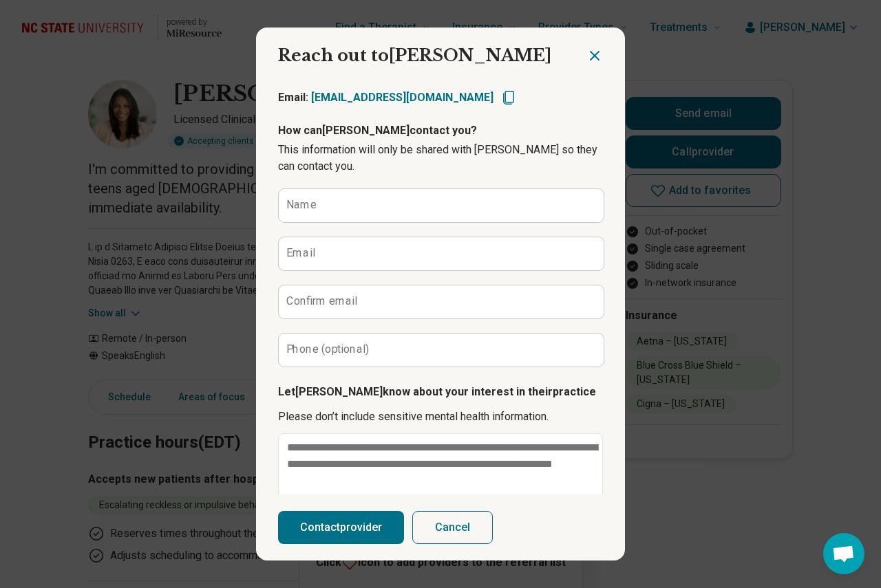 Image resolution: width=881 pixels, height=588 pixels. I want to click on label: Name, so click(302, 205).